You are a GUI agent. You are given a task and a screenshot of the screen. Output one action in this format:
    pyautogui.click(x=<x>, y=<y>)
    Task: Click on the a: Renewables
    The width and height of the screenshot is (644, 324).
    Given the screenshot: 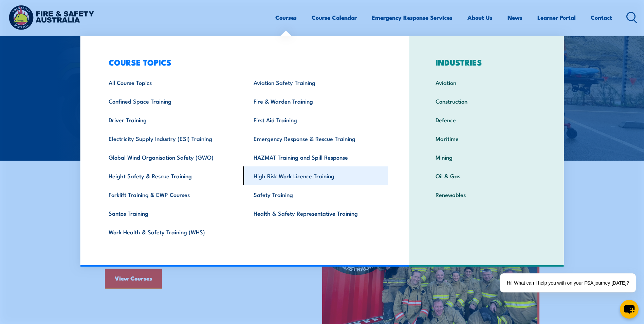 What is the action you would take?
    pyautogui.click(x=487, y=194)
    